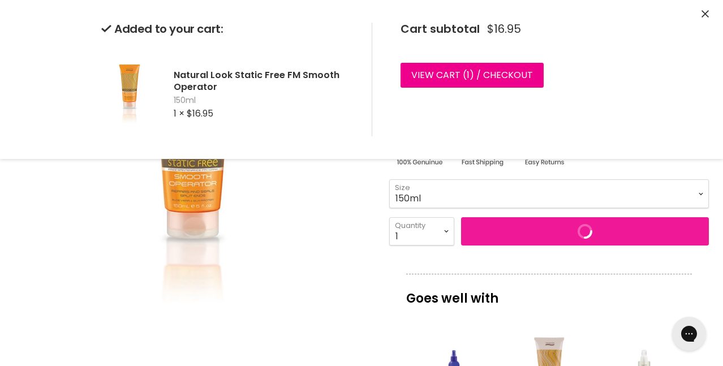  What do you see at coordinates (264, 81) in the screenshot?
I see `h2: Natural Look Static Free FM Smooth Operator` at bounding box center [264, 81].